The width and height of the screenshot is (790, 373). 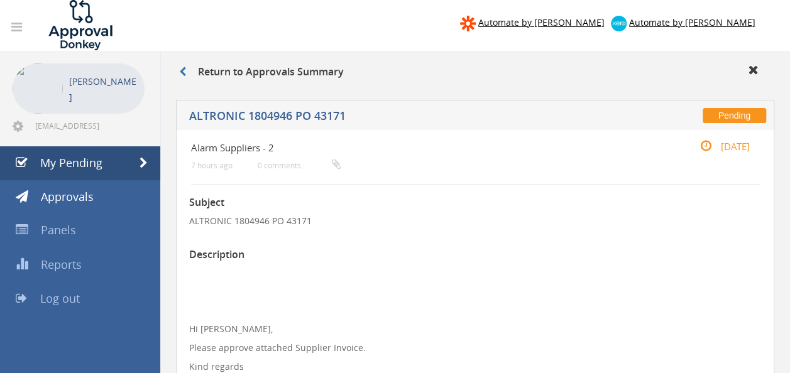 I want to click on small: 0 comments..., so click(x=299, y=165).